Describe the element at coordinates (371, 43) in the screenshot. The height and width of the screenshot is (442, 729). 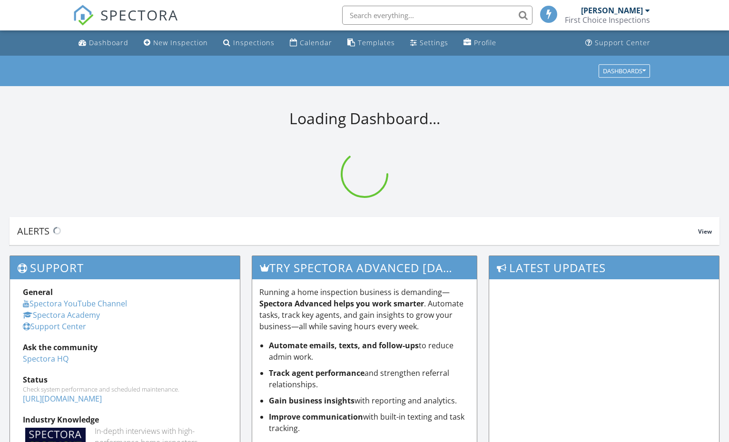
I see `a: Templates` at that location.